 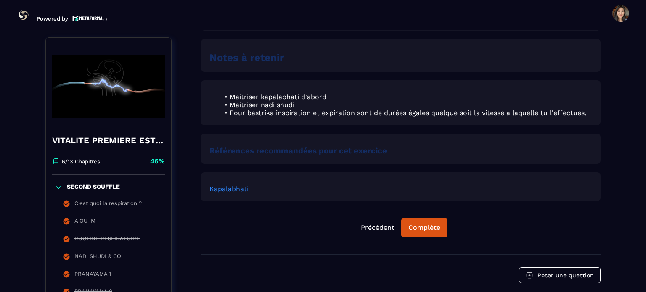 I want to click on div: NADI SHUDI & CO, so click(x=98, y=258).